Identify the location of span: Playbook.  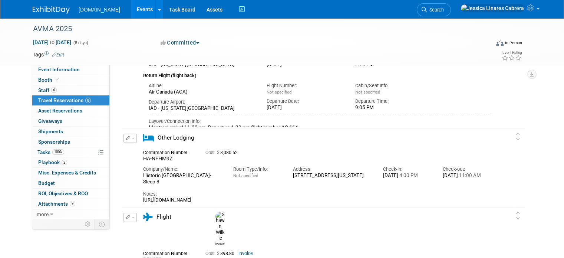
(53, 162).